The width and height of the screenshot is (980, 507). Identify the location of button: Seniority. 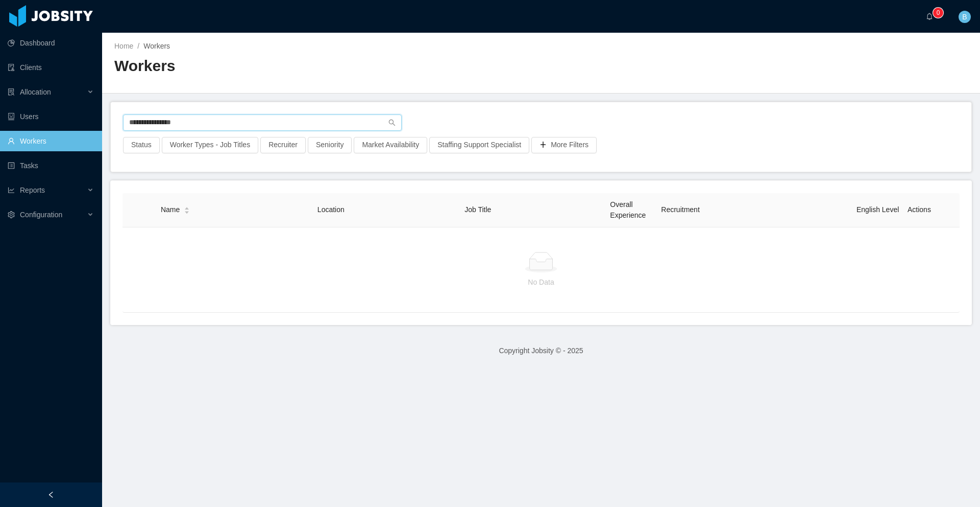
(330, 145).